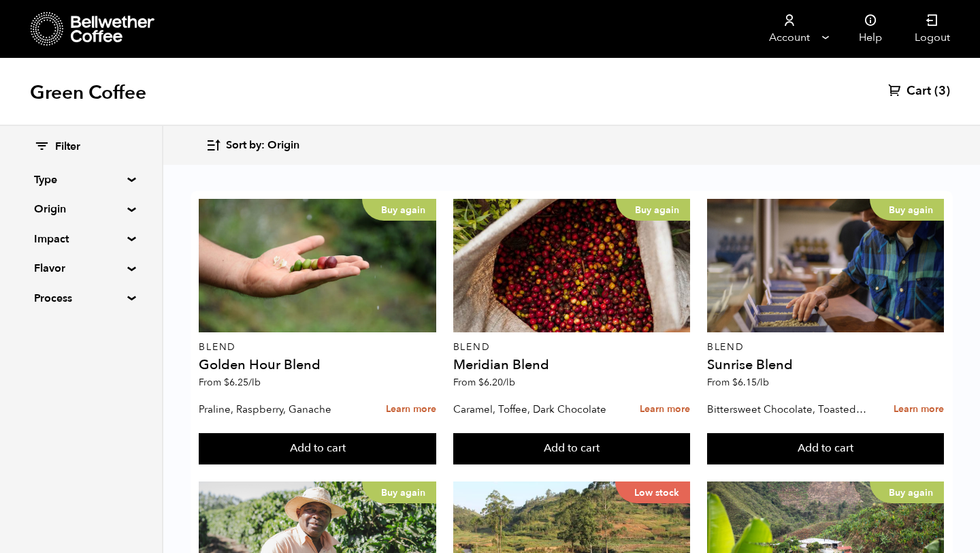 This screenshot has height=553, width=980. What do you see at coordinates (826, 365) in the screenshot?
I see `h4: Sunrise Blend` at bounding box center [826, 365].